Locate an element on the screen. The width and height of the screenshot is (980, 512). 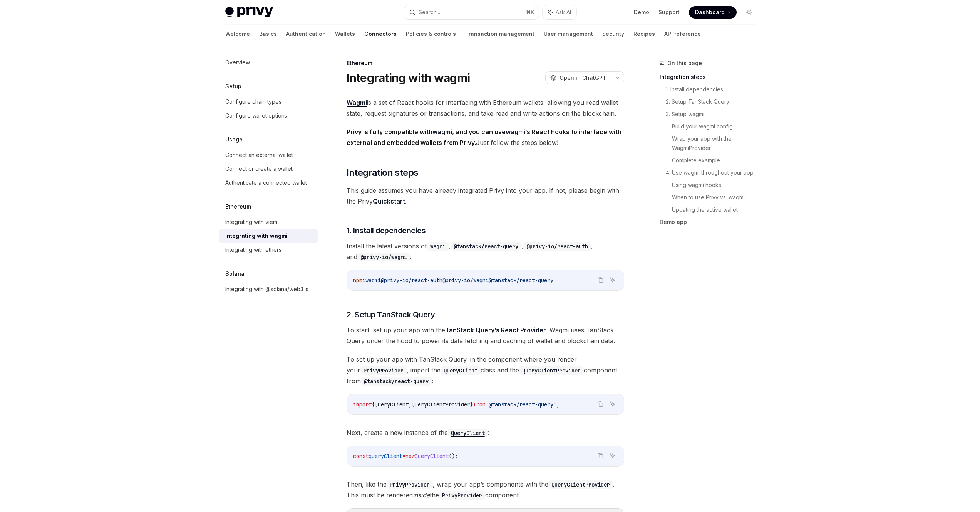
a: Connect an external wallet is located at coordinates (269, 155).